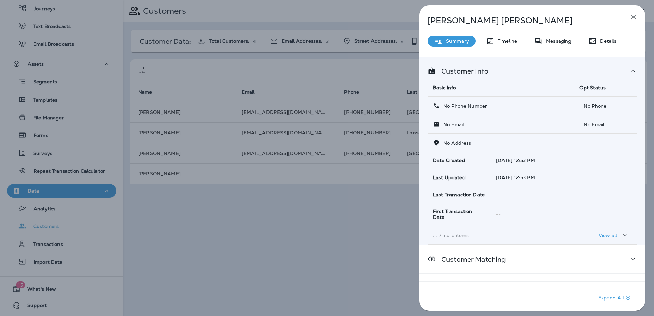 The width and height of the screenshot is (654, 316). What do you see at coordinates (615, 298) in the screenshot?
I see `p: Expand All` at bounding box center [615, 298].